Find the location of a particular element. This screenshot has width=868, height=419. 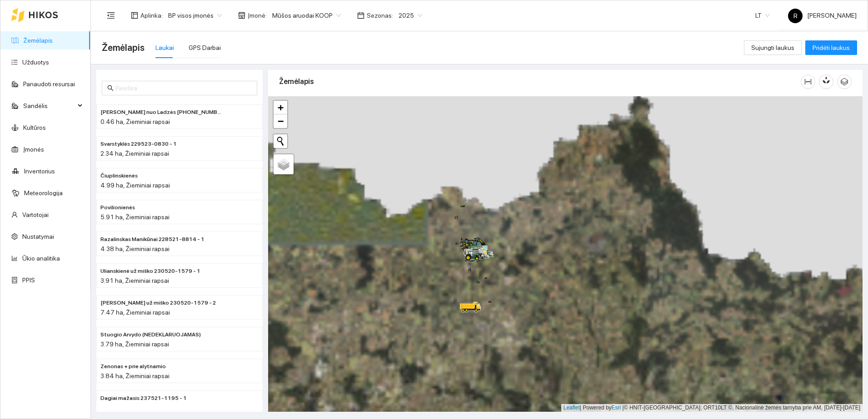

a: PPIS is located at coordinates (28, 280).